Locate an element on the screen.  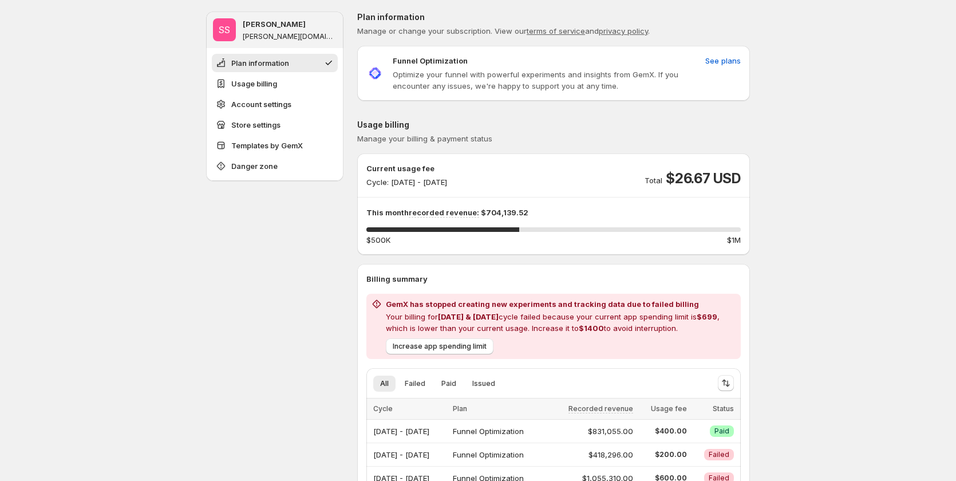
button: Danger zone is located at coordinates (275, 166).